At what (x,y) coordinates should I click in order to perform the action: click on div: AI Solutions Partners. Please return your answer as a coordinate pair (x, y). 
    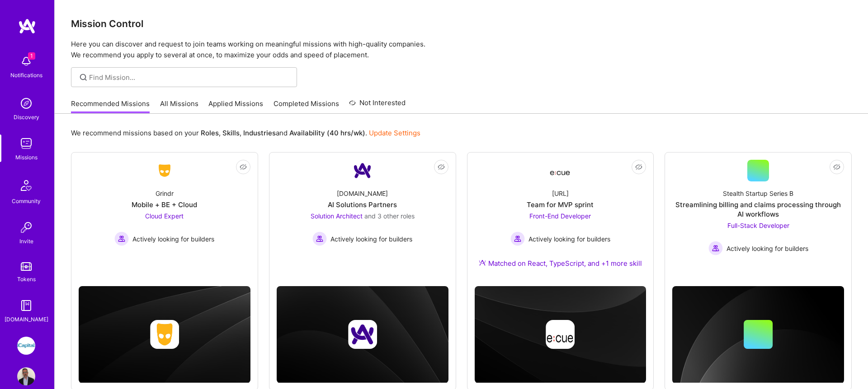
    Looking at the image, I should click on (362, 205).